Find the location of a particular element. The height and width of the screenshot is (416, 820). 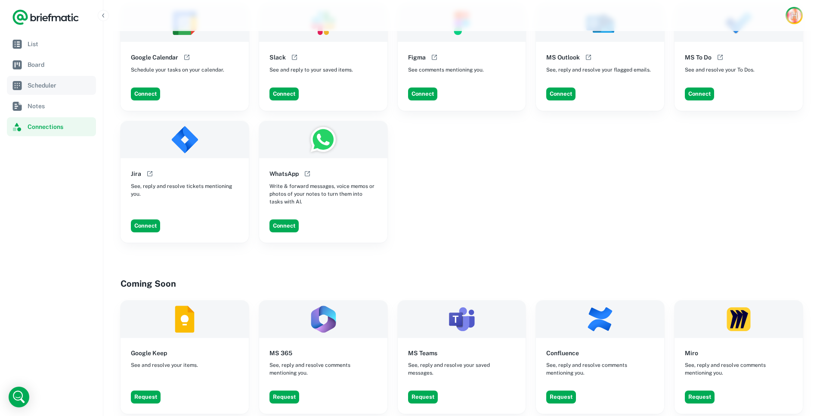

button: Account button is located at coordinates (794, 16).